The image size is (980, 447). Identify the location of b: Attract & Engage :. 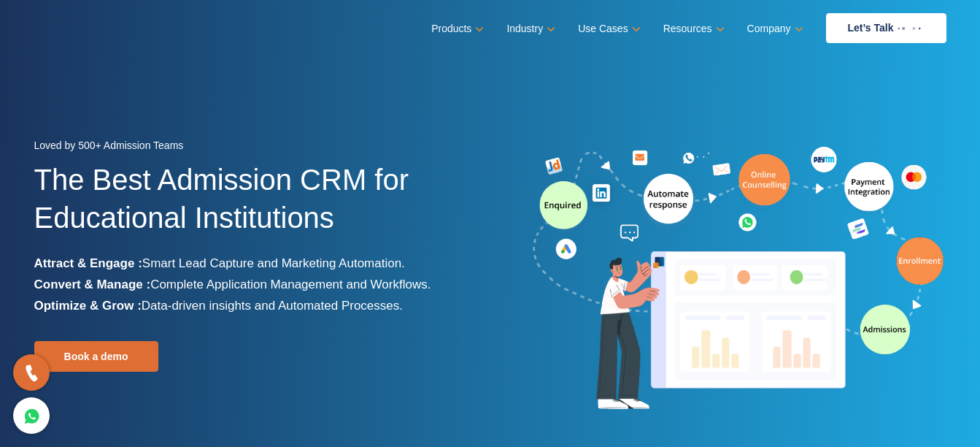
(89, 263).